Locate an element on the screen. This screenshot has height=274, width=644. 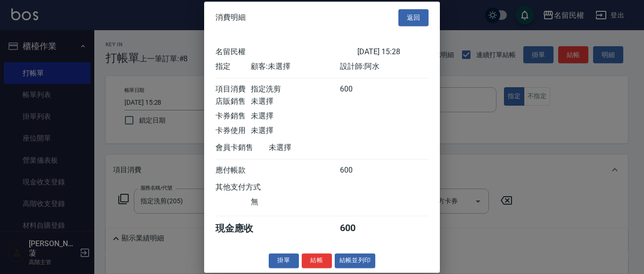
div: 現金應收 is located at coordinates (242, 229).